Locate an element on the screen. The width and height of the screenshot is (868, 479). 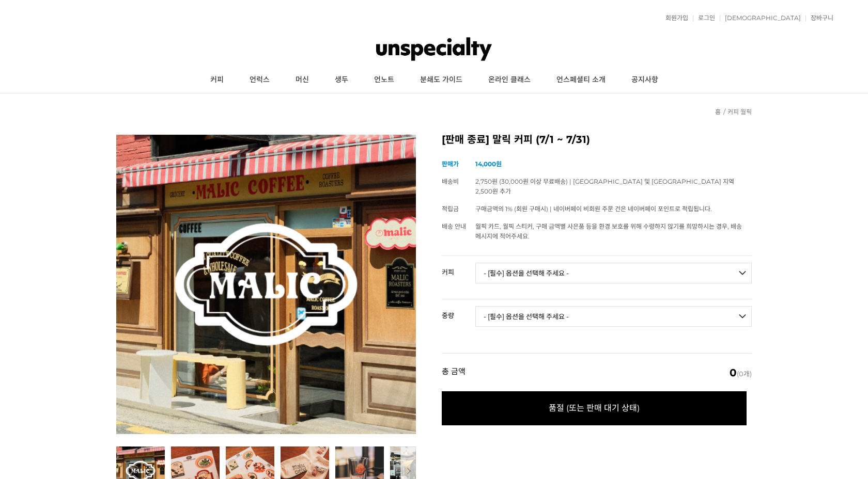
span: 판매가 is located at coordinates (450, 164).